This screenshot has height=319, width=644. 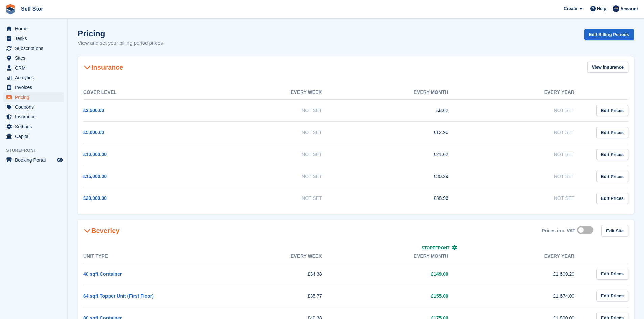 What do you see at coordinates (10, 9) in the screenshot?
I see `img: stora-icon-8386f47178a22dfd0bd8f6a31ec36ba5ce8667c1dd55bd0f319d3a0aa187defe.svg` at bounding box center [10, 9].